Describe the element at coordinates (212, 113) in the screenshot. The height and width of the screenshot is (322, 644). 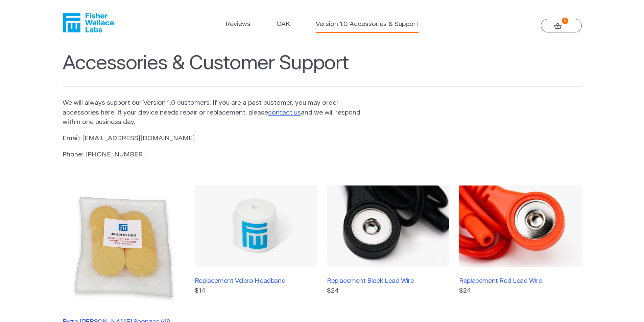
I see `p: We will always support our Version 1.0 customers. If you are a past customer, you may order acces...` at that location.